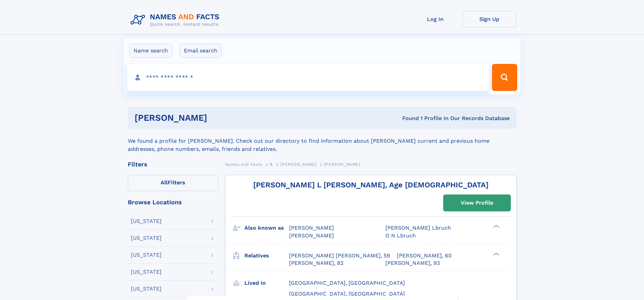  I want to click on div: Found 1 Profile In Our Records Database, so click(407, 118).